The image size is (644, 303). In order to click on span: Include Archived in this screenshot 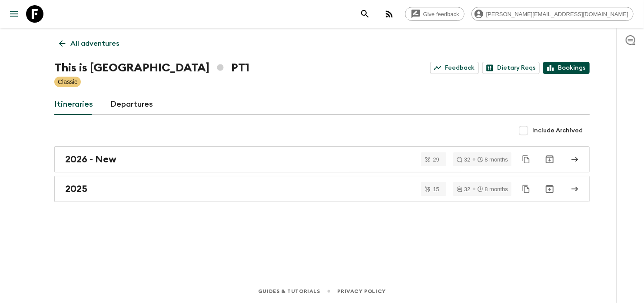, I will do `click(557, 131)`.